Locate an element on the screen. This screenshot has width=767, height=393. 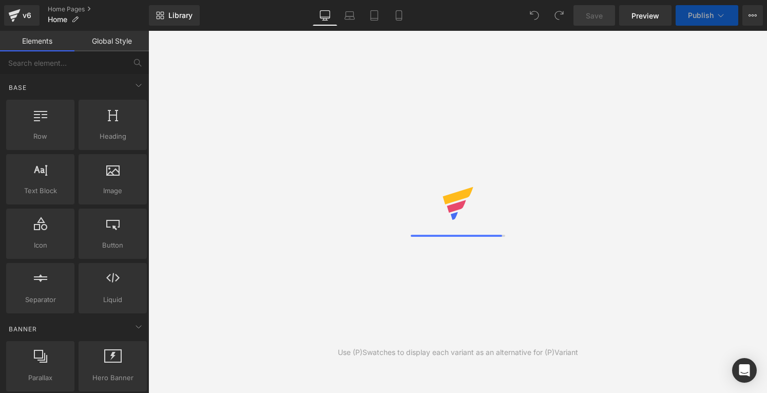
a: New Library is located at coordinates (174, 15).